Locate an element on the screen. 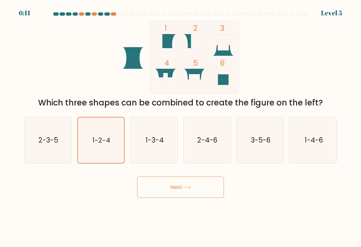  div: 6:11 is located at coordinates (24, 13).